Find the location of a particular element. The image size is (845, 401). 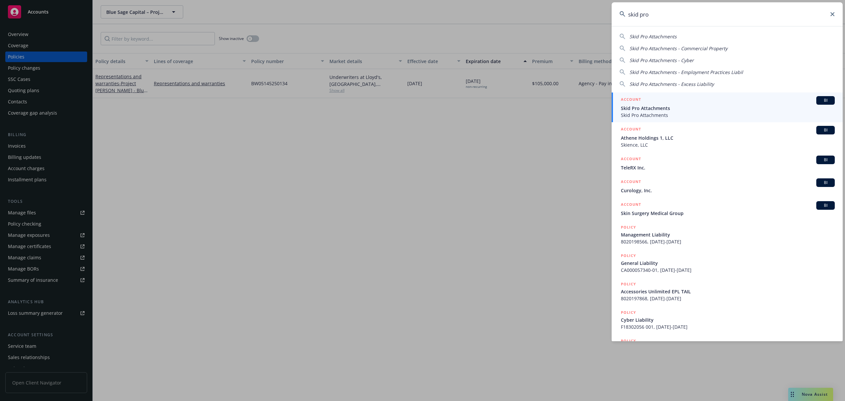

span: Skid Pro Attachments - Commercial Property is located at coordinates (678, 48).